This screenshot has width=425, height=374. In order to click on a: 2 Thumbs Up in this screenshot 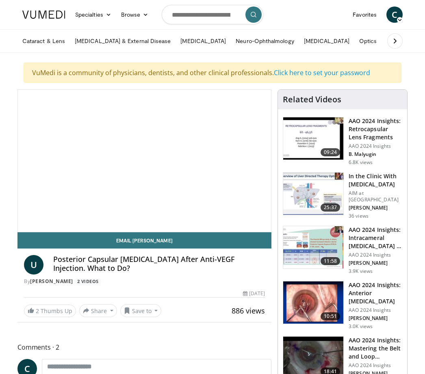, I will do `click(50, 311)`.